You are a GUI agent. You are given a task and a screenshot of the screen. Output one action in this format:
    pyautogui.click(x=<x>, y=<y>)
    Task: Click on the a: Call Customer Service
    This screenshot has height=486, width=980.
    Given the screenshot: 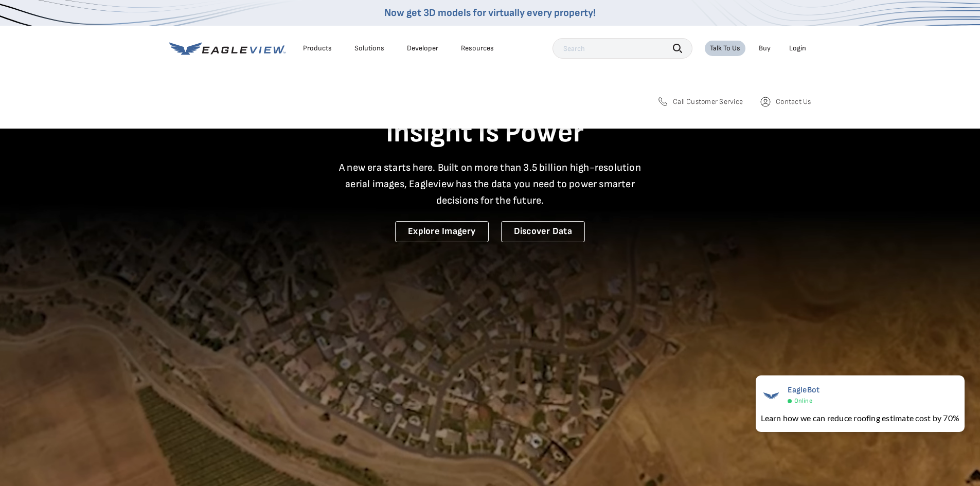 What is the action you would take?
    pyautogui.click(x=700, y=102)
    